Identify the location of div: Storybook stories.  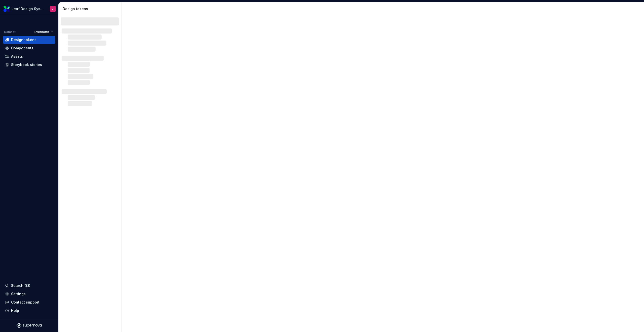
(26, 65).